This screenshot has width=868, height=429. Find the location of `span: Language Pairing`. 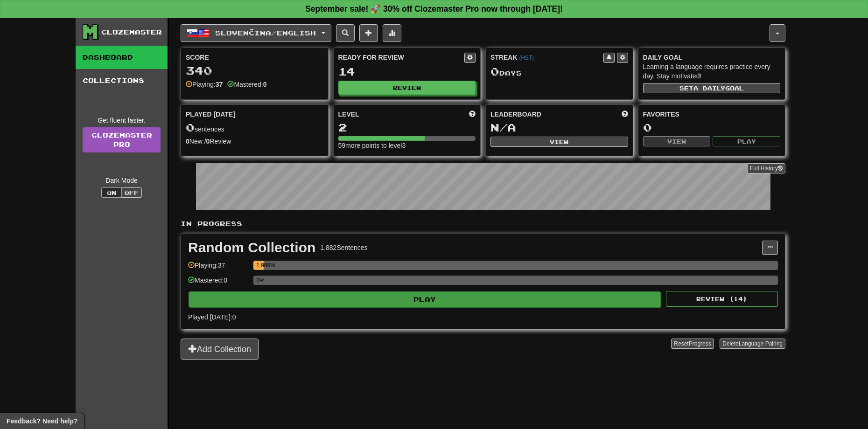

span: Language Pairing is located at coordinates (760, 344).